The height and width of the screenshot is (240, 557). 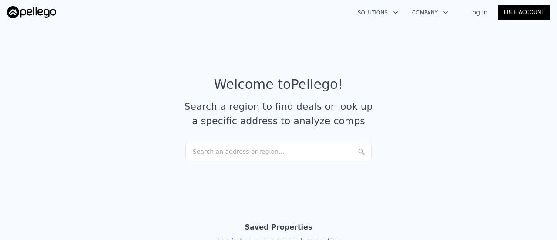 I want to click on div: Search an address or region..., so click(x=278, y=151).